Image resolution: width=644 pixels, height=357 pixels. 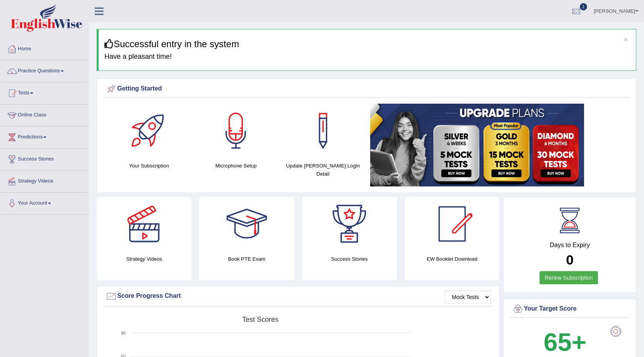 What do you see at coordinates (569, 309) in the screenshot?
I see `div: Your Target Score` at bounding box center [569, 309].